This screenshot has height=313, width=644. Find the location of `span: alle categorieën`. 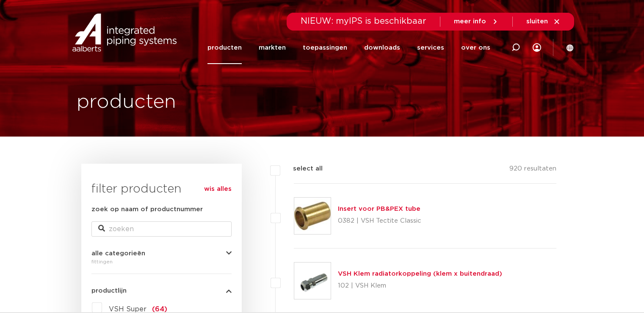

span: alle categorieën is located at coordinates (118, 254).